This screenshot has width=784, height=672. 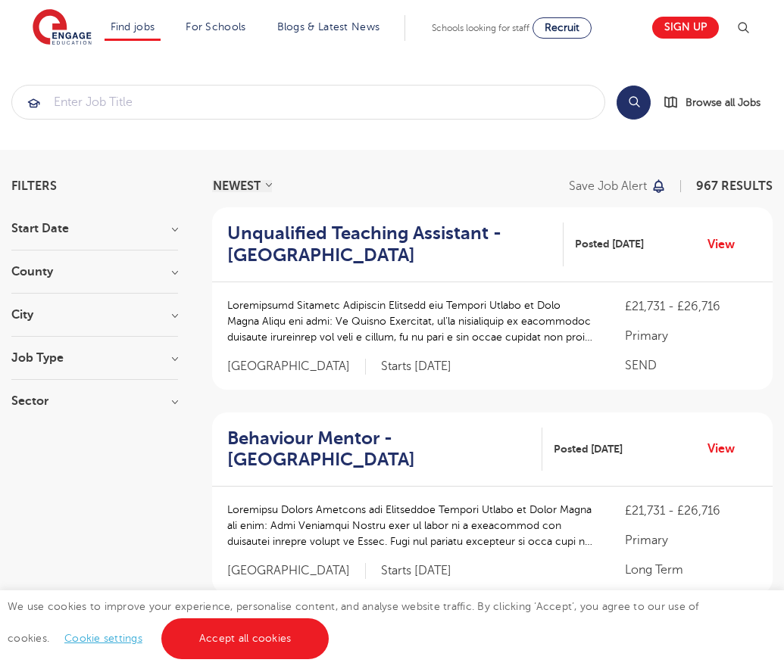 I want to click on p: Loremipsumd Sitametc Adipiscin Elitsedd eiu Tempori Utlabo et Dolo Magna Aliqu eni admi: Ve Quisn..., so click(x=410, y=321).